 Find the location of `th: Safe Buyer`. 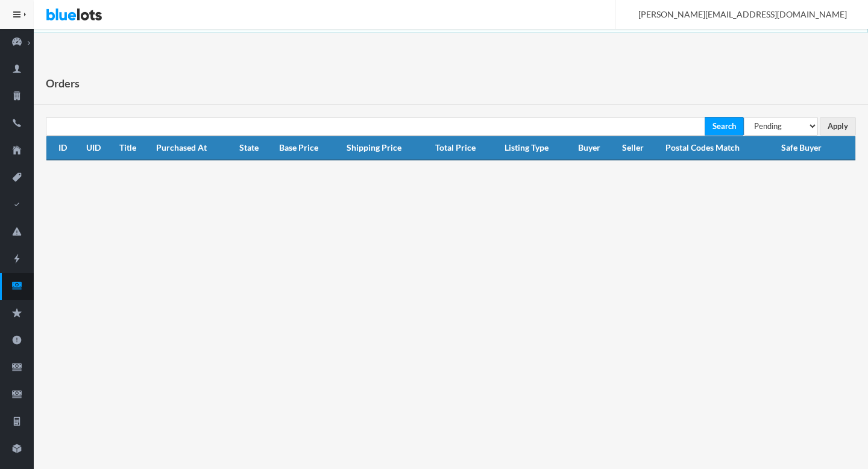

th: Safe Buyer is located at coordinates (815, 148).